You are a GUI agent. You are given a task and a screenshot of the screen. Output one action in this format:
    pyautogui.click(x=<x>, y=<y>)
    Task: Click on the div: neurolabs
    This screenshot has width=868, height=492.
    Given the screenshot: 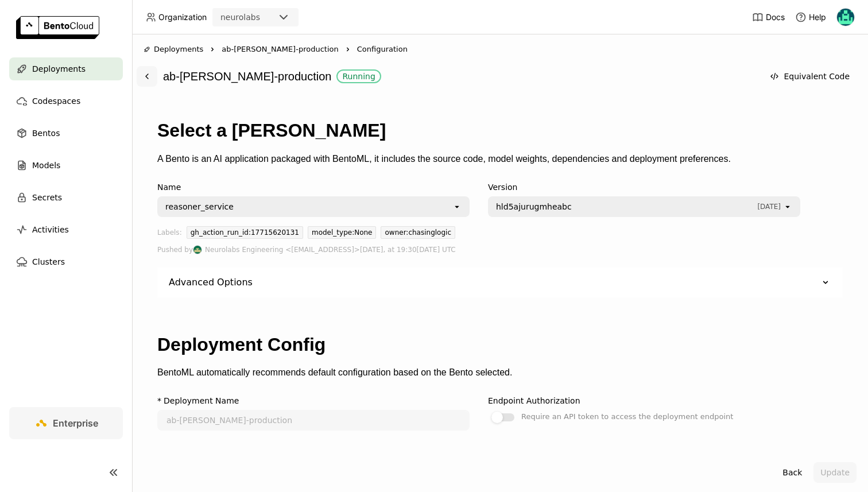 What is the action you would take?
    pyautogui.click(x=240, y=17)
    